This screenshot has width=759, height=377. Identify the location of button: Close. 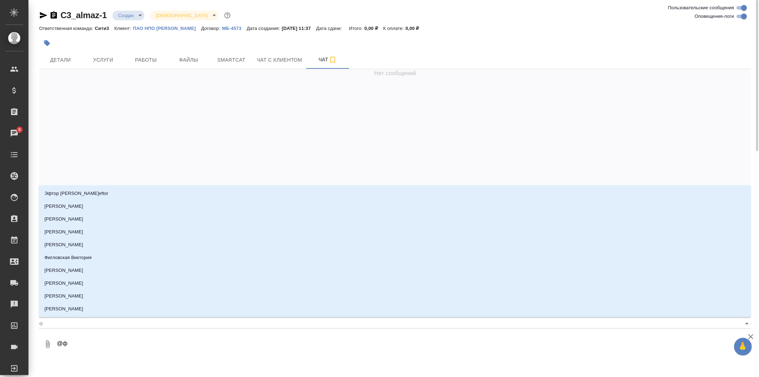
(747, 323).